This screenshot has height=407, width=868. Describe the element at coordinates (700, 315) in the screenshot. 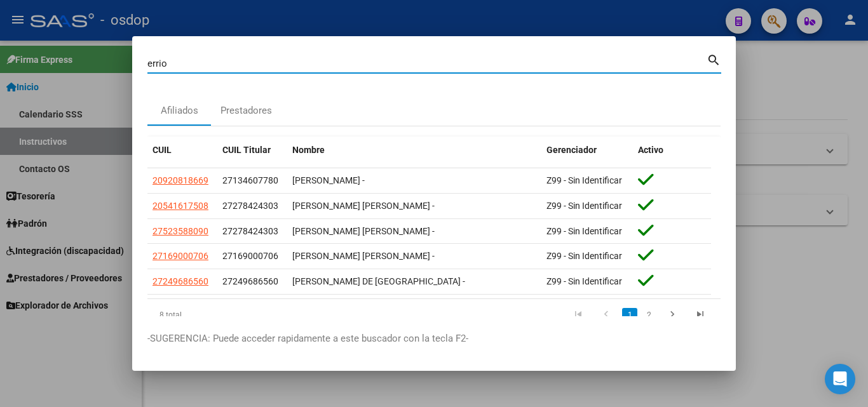

I see `a: go to last page` at that location.